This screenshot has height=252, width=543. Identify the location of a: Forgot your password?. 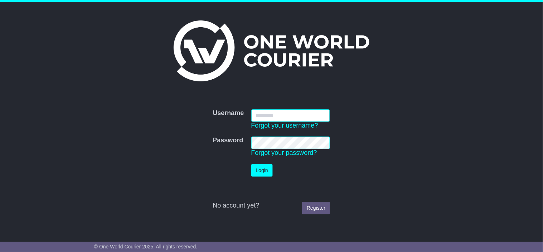
(284, 153).